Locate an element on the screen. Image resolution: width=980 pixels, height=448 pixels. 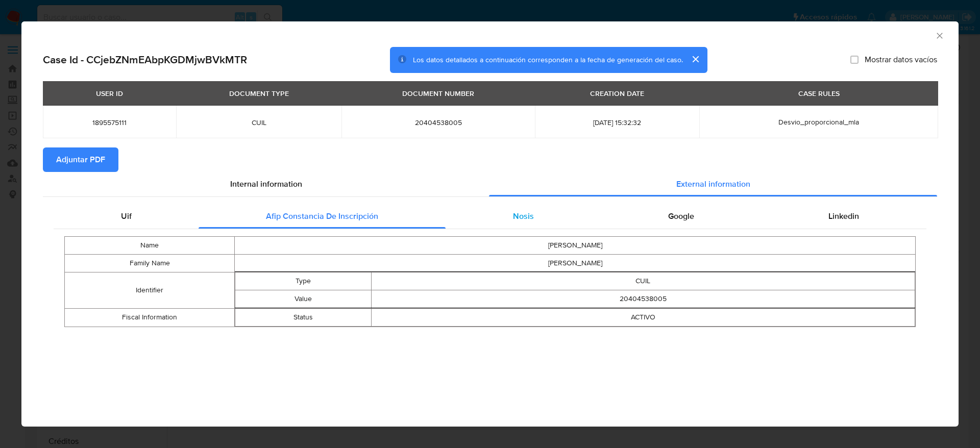
td: Fiscal Information is located at coordinates (150, 318).